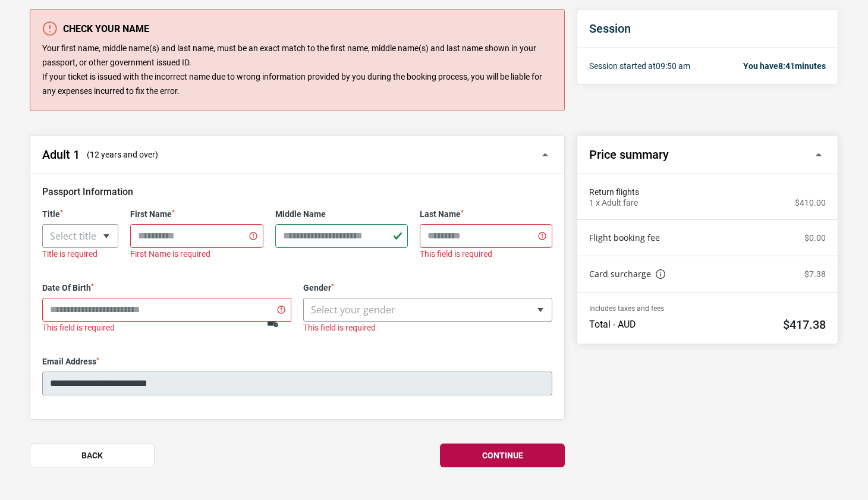  I want to click on p: Your first name, middle name(s) and last name, must be an exact match to the first name, middle n..., so click(297, 70).